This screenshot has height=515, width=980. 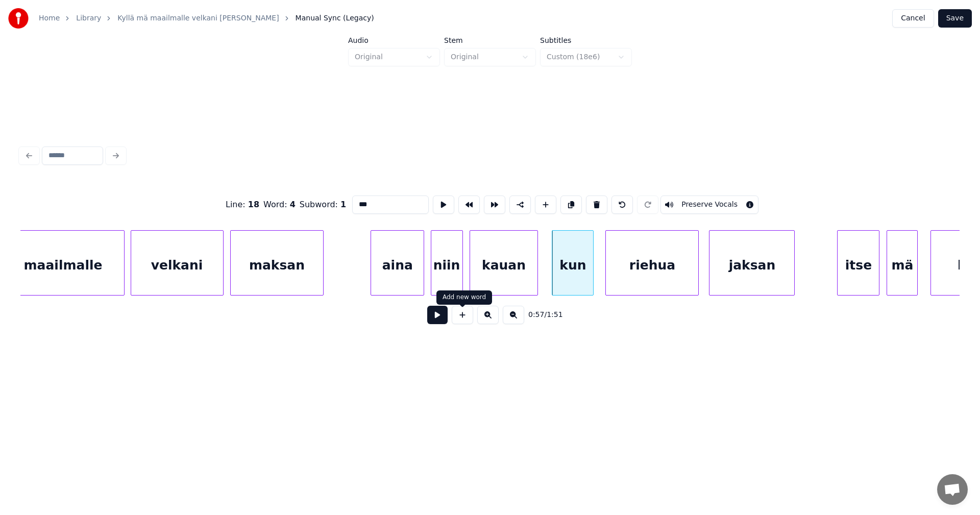 I want to click on a: Home, so click(x=49, y=18).